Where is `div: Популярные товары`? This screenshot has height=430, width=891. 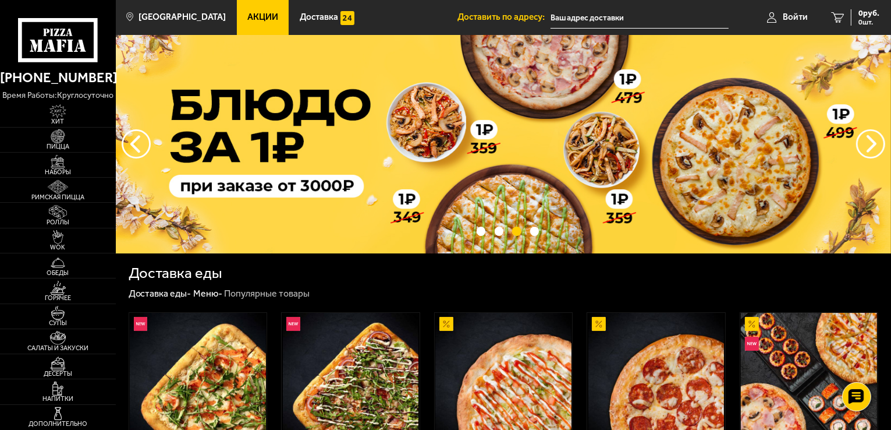 div: Популярные товары is located at coordinates (267, 293).